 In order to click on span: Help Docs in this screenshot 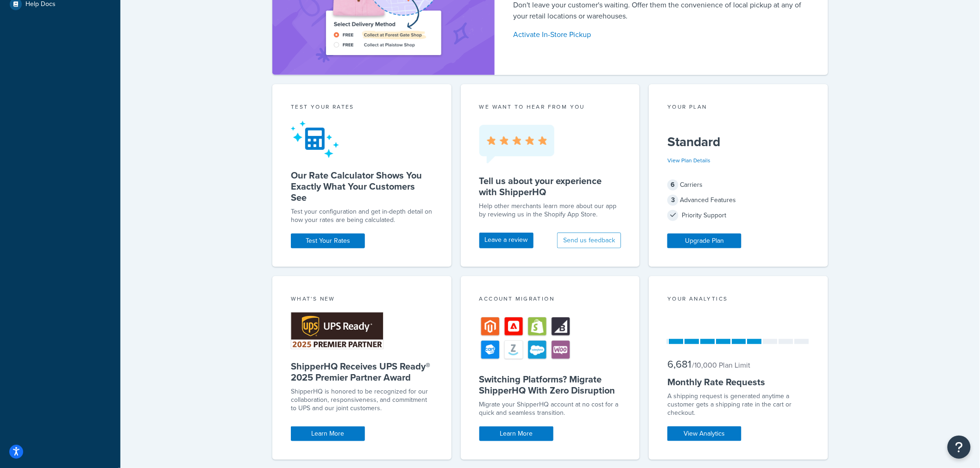, I will do `click(40, 4)`.